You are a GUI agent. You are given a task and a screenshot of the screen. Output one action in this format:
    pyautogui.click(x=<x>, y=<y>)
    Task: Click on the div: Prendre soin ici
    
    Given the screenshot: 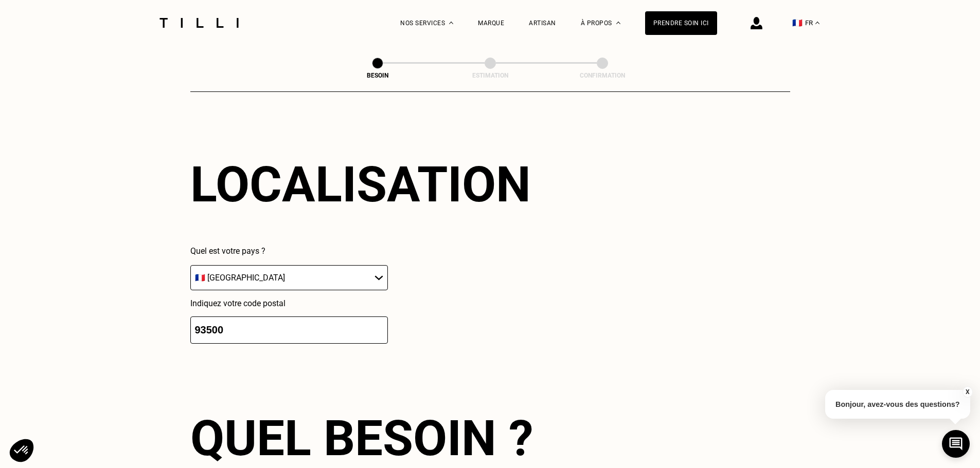 What is the action you would take?
    pyautogui.click(x=681, y=23)
    